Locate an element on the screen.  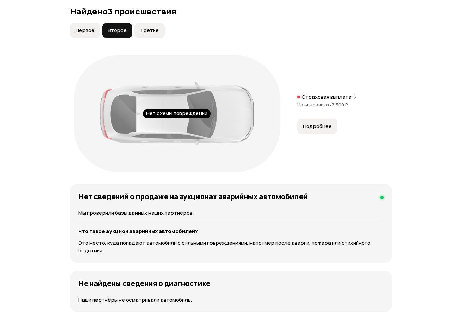
h4: Нет сведений о продаже на аукционах аварийных автомобилей is located at coordinates (193, 196).